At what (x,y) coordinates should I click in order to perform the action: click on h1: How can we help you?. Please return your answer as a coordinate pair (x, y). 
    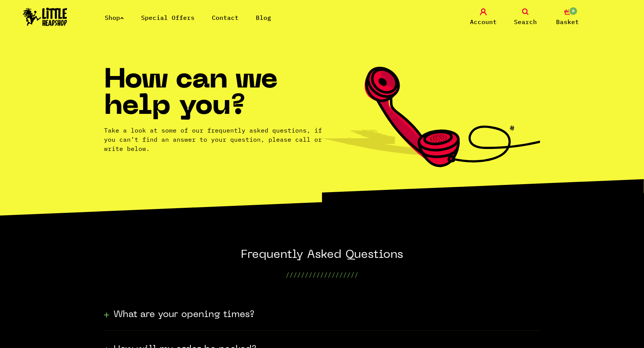
    Looking at the image, I should click on (213, 94).